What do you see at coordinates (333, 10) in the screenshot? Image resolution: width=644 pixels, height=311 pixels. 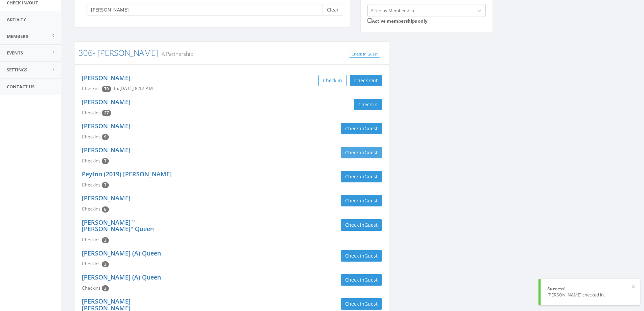 I see `button: Clear` at bounding box center [333, 10].